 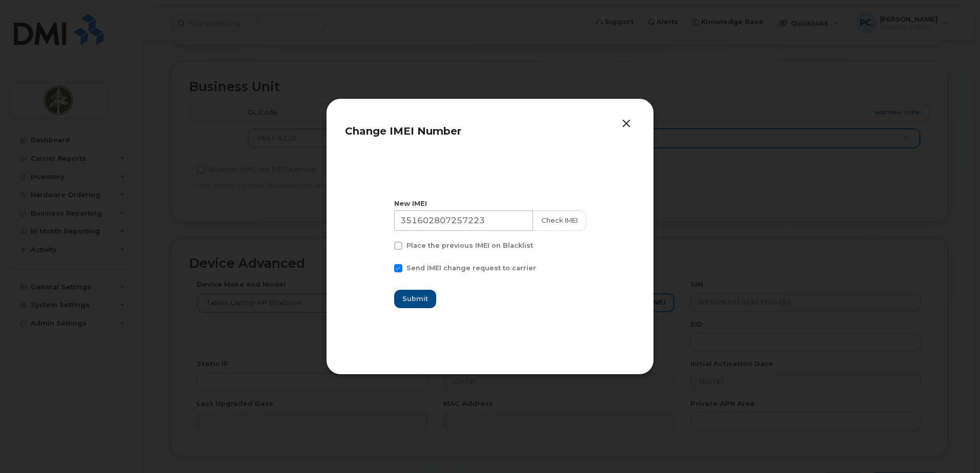 What do you see at coordinates (471, 268) in the screenshot?
I see `span: Send IMEI change request to carrier` at bounding box center [471, 268].